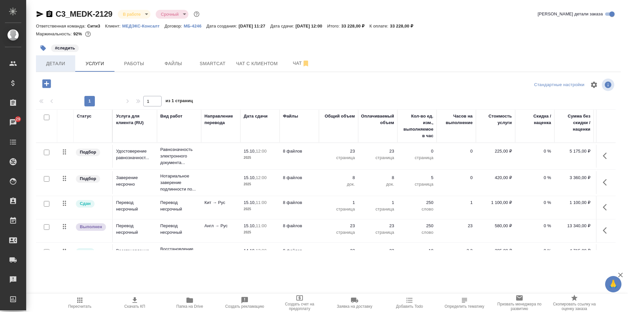 Image resolution: width=628 pixels, height=312 pixels. I want to click on span: Файлы, so click(173, 63).